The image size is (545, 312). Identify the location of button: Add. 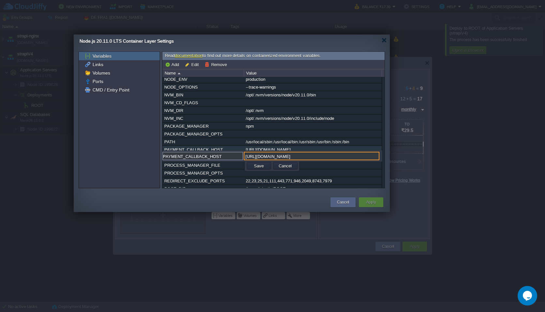
(173, 65).